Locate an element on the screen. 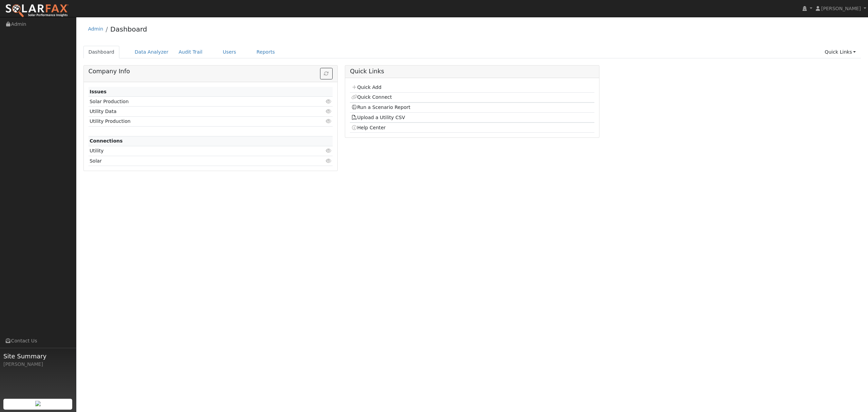  img: retrieve is located at coordinates (38, 403).